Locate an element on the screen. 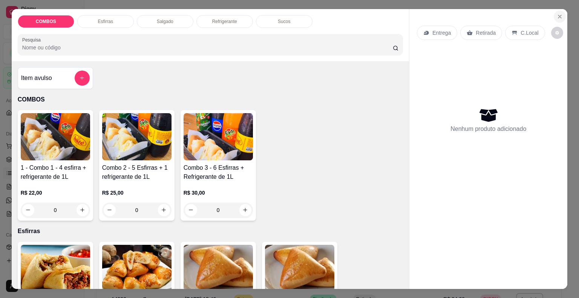 The image size is (579, 298). input: Pesquisa is located at coordinates (207, 47).